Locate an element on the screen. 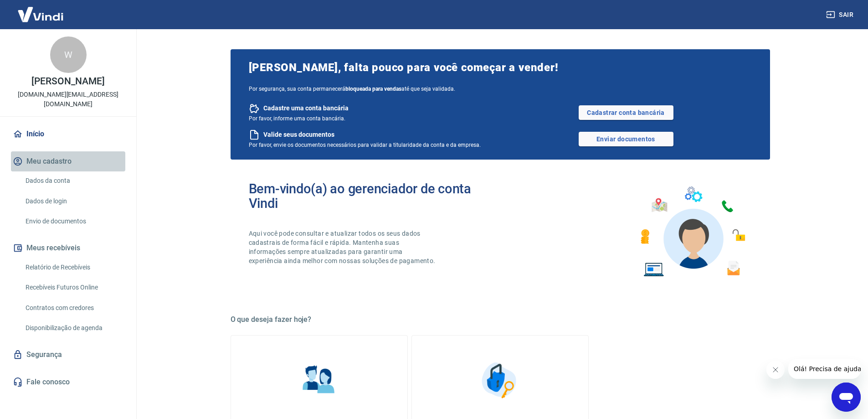 The width and height of the screenshot is (868, 419). a: Disponibilização de agenda is located at coordinates (73, 328).